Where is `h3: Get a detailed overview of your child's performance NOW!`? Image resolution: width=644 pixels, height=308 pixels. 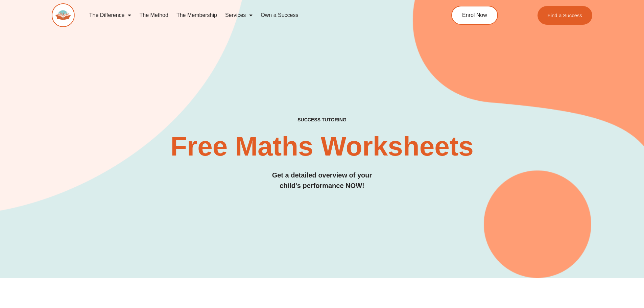
h3: Get a detailed overview of your child's performance NOW! is located at coordinates (322, 181).